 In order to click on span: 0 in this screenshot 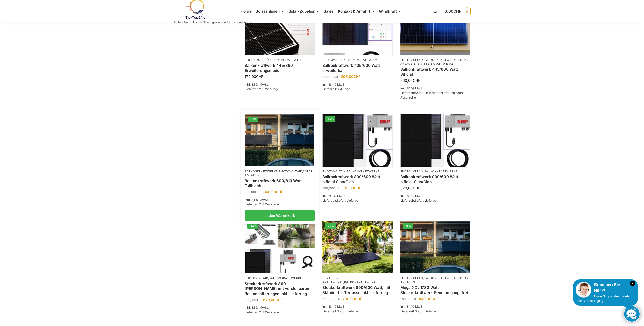, I will do `click(467, 11)`.